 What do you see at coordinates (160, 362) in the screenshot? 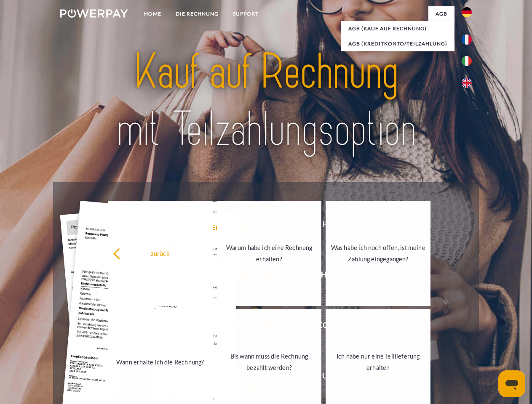
I see `div: Wann erhalte ich die Rechnung?` at bounding box center [160, 362].